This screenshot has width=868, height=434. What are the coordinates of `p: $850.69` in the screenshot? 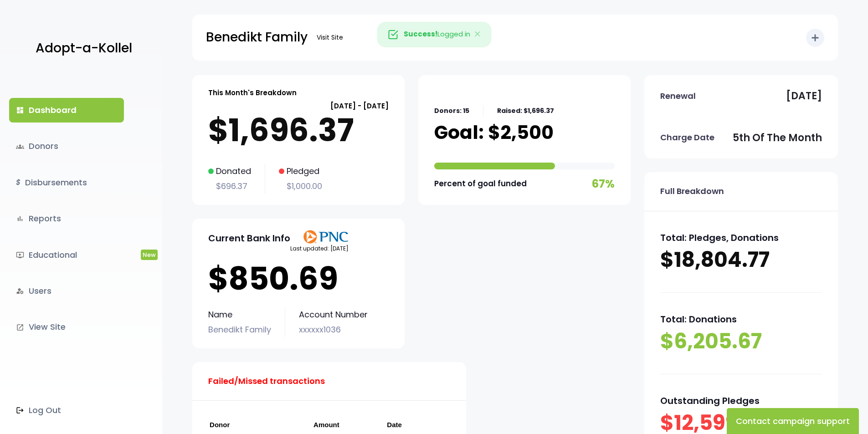 It's located at (299, 279).